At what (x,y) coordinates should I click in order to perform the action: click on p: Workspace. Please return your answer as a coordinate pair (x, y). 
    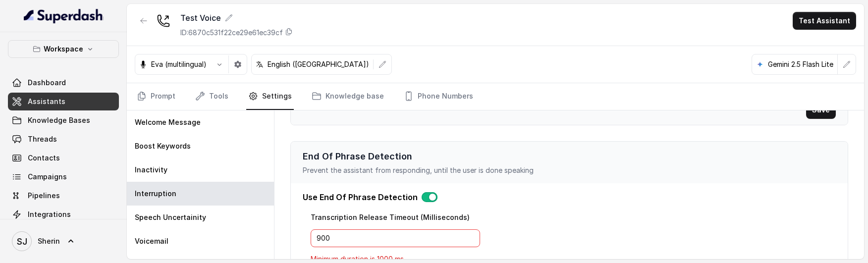
    Looking at the image, I should click on (64, 49).